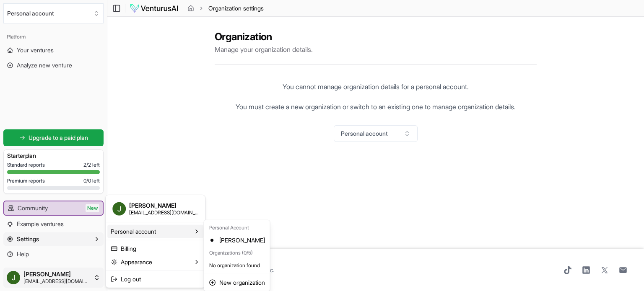 This screenshot has height=291, width=644. I want to click on img: ACg8ocJaqt5LcoeVkzzsCZOFmsM11i8yUSC_dCsmXBsqtGDM12yOsw=s96-c, so click(119, 209).